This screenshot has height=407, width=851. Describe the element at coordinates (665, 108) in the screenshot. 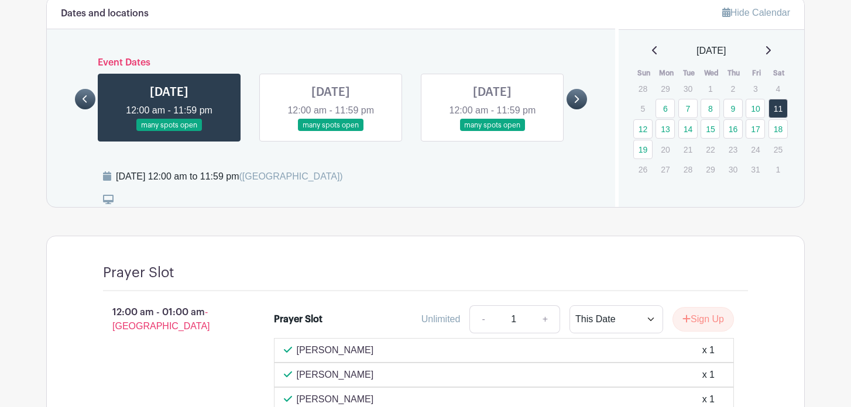

I see `a: 6` at that location.